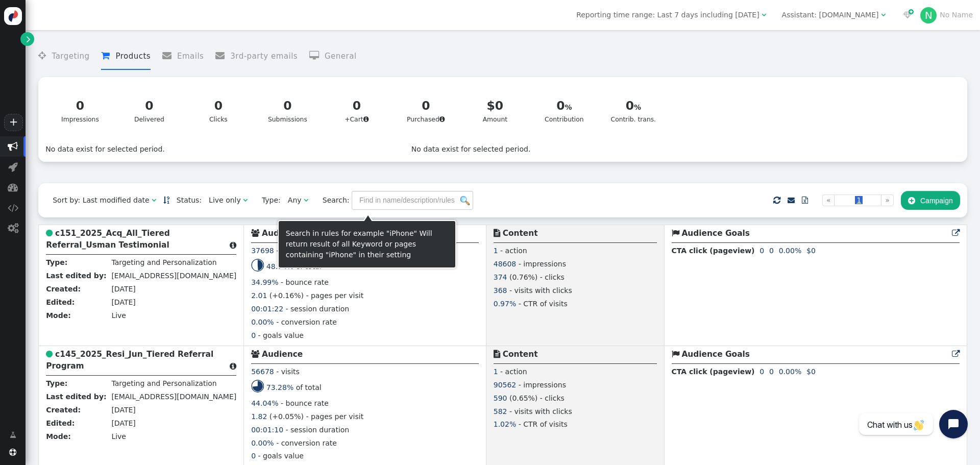 This screenshot has height=465, width=980. Describe the element at coordinates (633, 111) in the screenshot. I see `div: Contrib. trans.` at that location.